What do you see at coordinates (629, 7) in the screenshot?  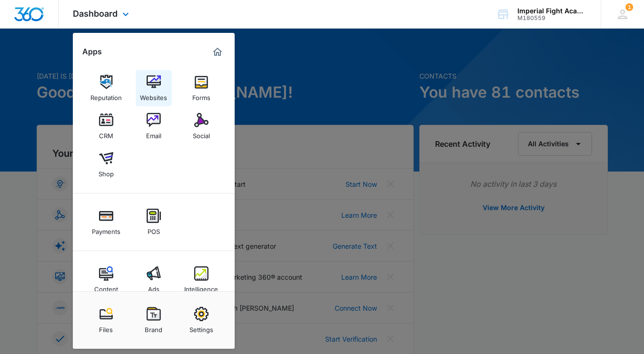 I see `div: notifications count` at bounding box center [629, 7].